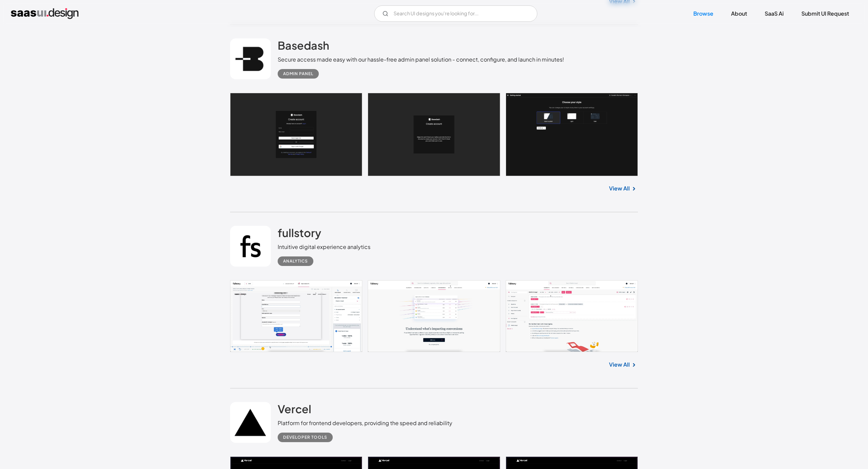 The image size is (868, 469). I want to click on a: About, so click(739, 13).